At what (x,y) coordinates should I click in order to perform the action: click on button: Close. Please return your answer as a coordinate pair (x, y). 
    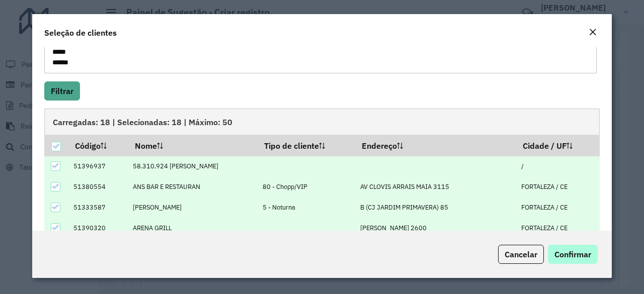
    Looking at the image, I should click on (593, 33).